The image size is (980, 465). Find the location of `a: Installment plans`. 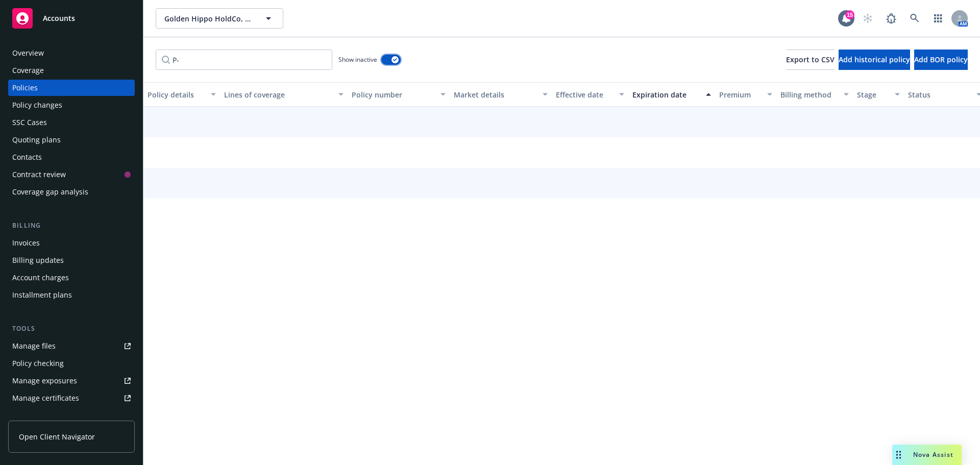

a: Installment plans is located at coordinates (72, 295).